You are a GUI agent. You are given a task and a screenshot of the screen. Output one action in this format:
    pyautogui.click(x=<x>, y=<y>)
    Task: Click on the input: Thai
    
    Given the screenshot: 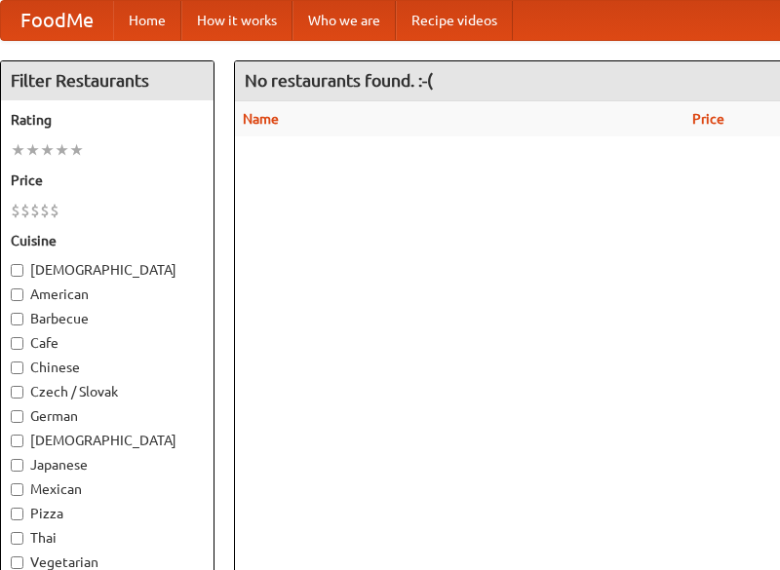 What is the action you would take?
    pyautogui.click(x=17, y=538)
    